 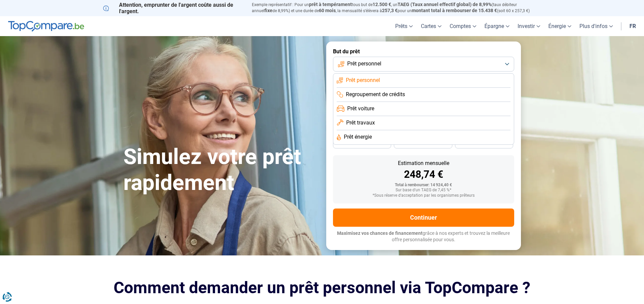 I want to click on div: 248,74 €, so click(x=423, y=175).